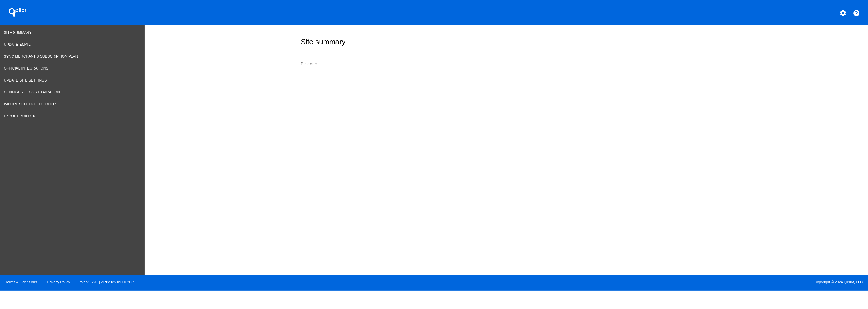  What do you see at coordinates (41, 56) in the screenshot?
I see `span: Sync Merchant's Subscription Plan` at bounding box center [41, 56].